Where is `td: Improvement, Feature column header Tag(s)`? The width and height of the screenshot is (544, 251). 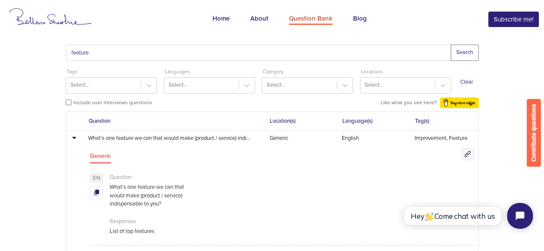
td: Improvement, Feature column header Tag(s) is located at coordinates (442, 138).